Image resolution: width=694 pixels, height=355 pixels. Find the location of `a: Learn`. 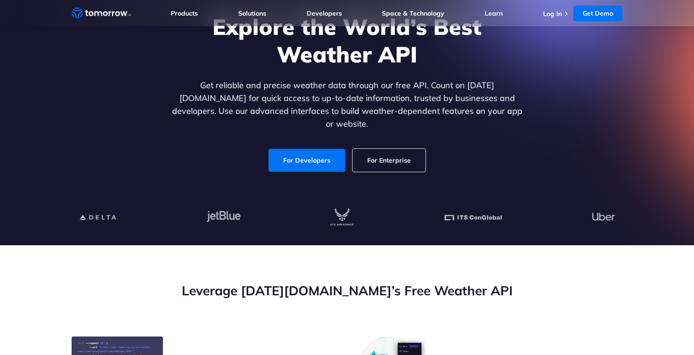

a: Learn is located at coordinates (493, 13).